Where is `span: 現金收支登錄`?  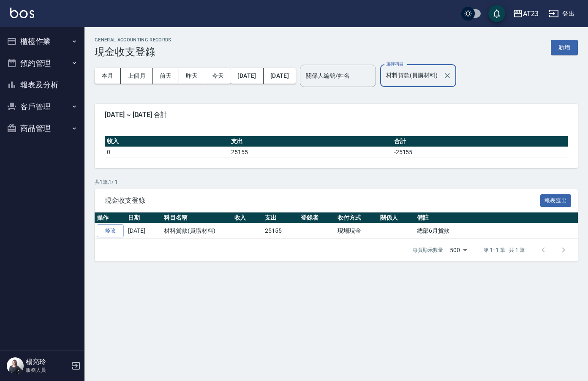 span: 現金收支登錄 is located at coordinates (322, 201).